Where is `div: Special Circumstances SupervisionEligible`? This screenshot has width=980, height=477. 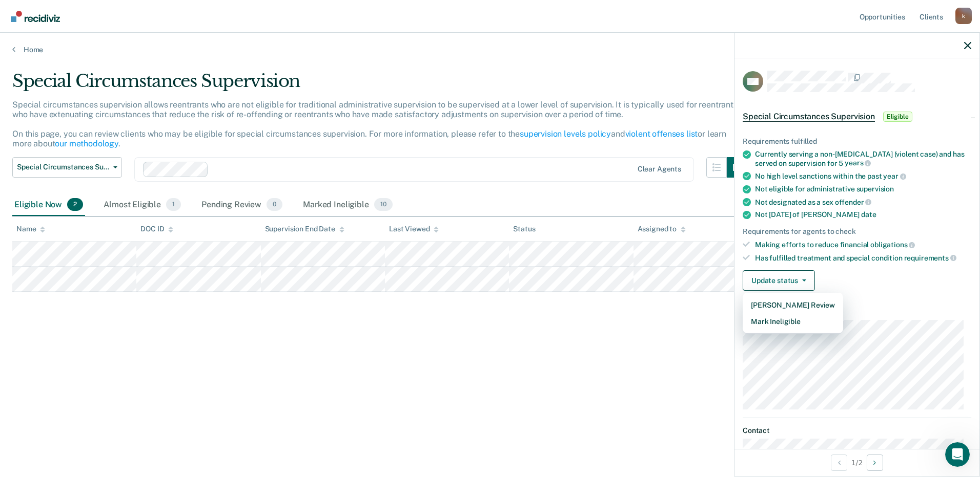
div: Special Circumstances SupervisionEligible is located at coordinates (857, 117).